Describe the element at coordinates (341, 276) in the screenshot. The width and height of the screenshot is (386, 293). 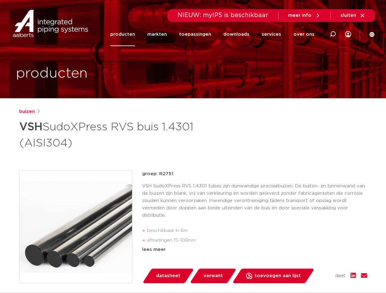
I see `span: deel:` at that location.